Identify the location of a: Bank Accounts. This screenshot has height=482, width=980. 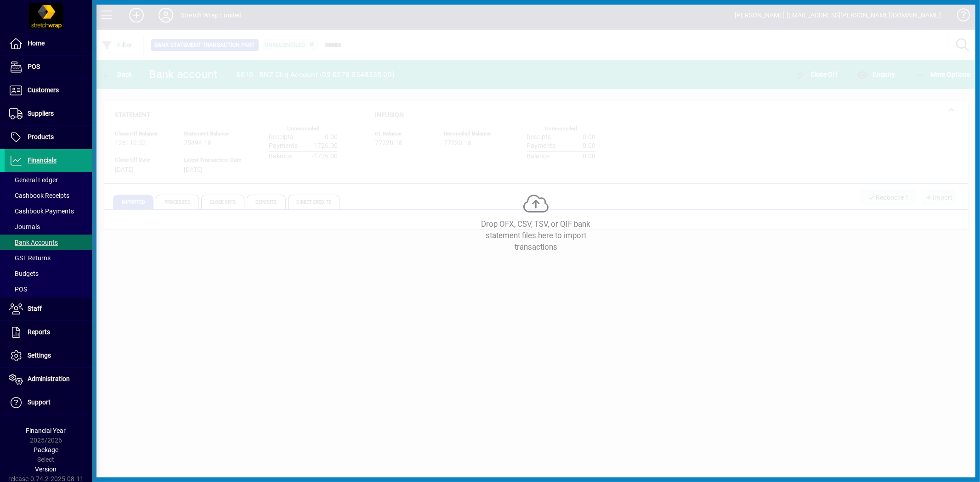
(48, 242).